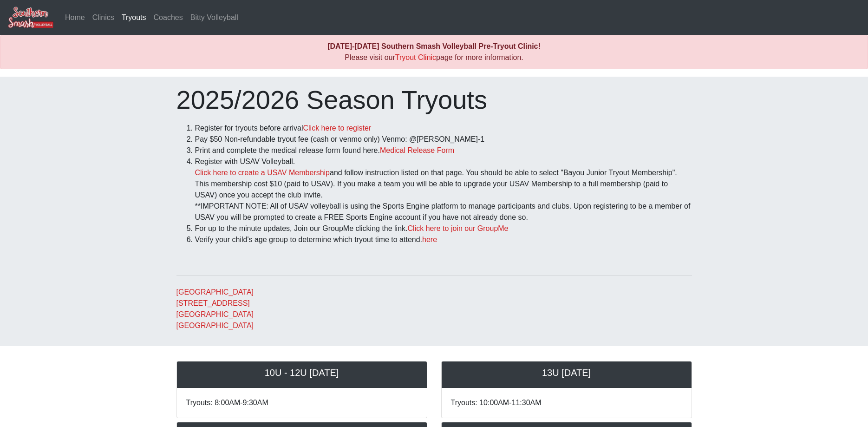  I want to click on p: Tryouts: 8:00AM-9:30AM, so click(302, 403).